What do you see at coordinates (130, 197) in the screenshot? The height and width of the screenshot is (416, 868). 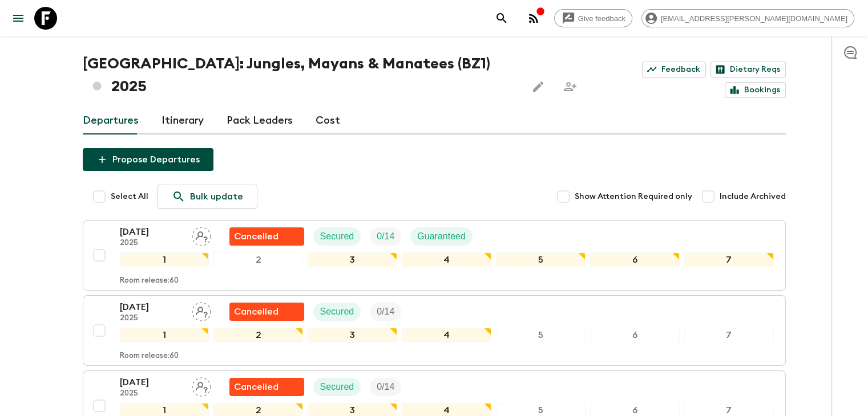 I see `span: Select All` at bounding box center [130, 197].